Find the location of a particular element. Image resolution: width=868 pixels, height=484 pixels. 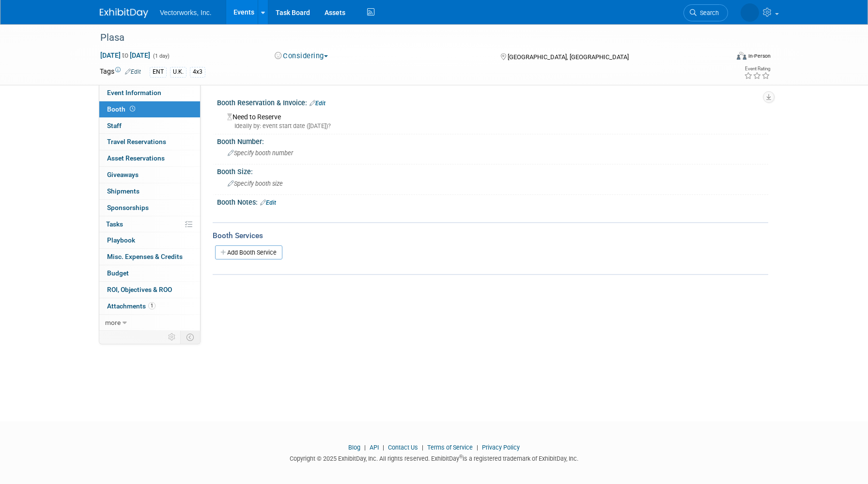

a: Add Booth Service is located at coordinates (249, 252).